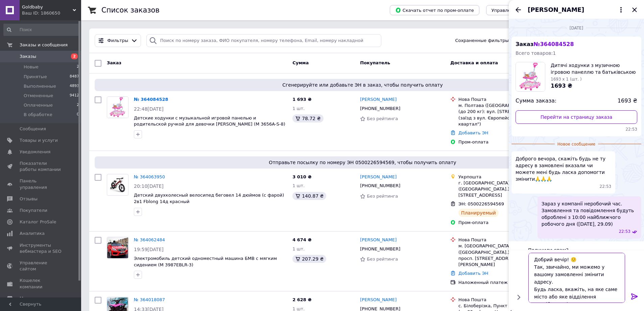 This screenshot has width=644, height=311. Describe the element at coordinates (308, 118) in the screenshot. I see `div: 78.72 ₴` at that location.